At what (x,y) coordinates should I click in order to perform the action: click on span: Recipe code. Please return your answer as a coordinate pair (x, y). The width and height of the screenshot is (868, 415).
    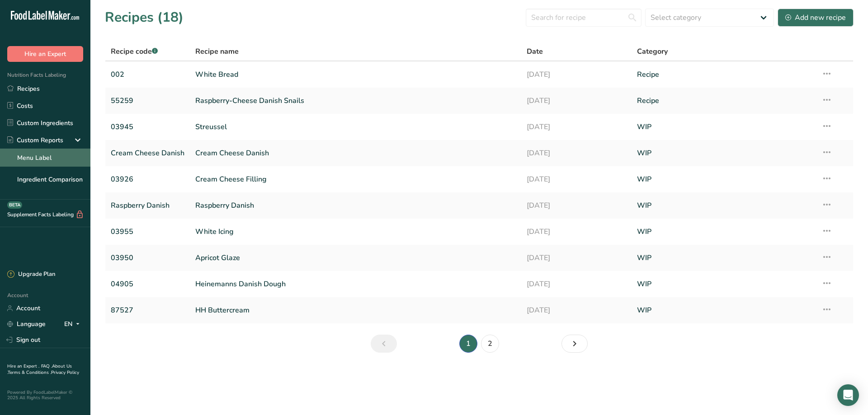
    Looking at the image, I should click on (134, 52).